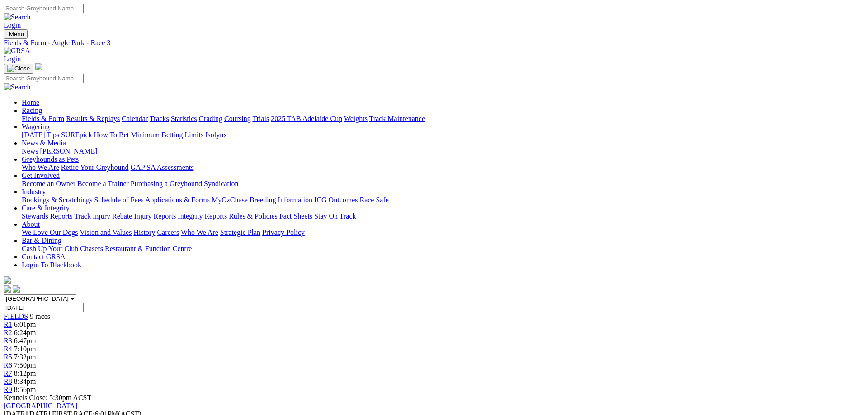  Describe the element at coordinates (48, 397) in the screenshot. I see `span: Kennels Close: 5:30pm ACST` at that location.